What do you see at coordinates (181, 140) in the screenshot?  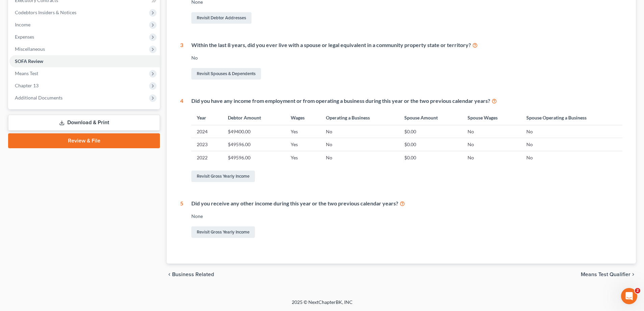 I see `div: 4` at bounding box center [181, 140].